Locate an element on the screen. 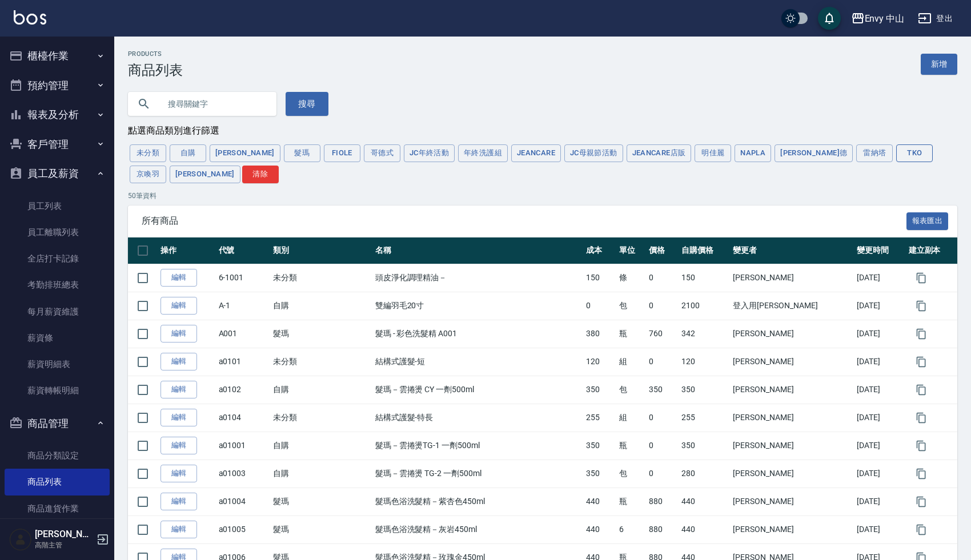  th: 變更者 is located at coordinates (792, 251).